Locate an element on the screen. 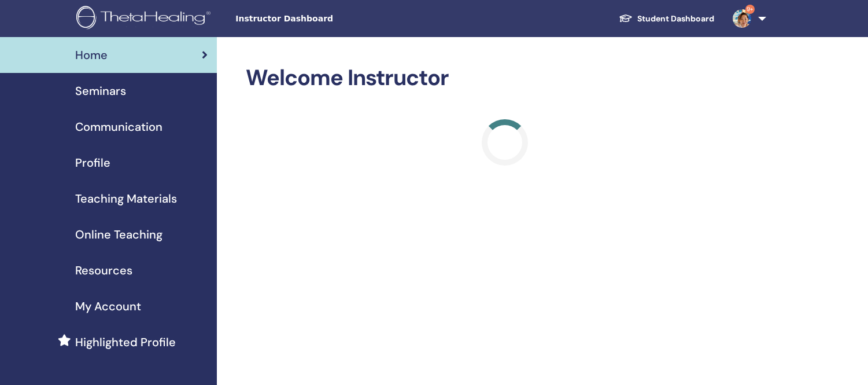  span: My Account is located at coordinates (108, 306).